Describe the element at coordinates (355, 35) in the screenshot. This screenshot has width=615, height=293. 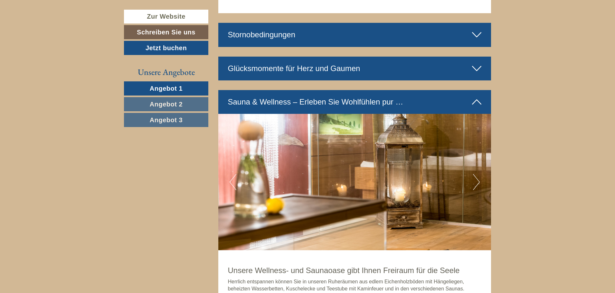
I see `div: Stornobedingungen` at that location.